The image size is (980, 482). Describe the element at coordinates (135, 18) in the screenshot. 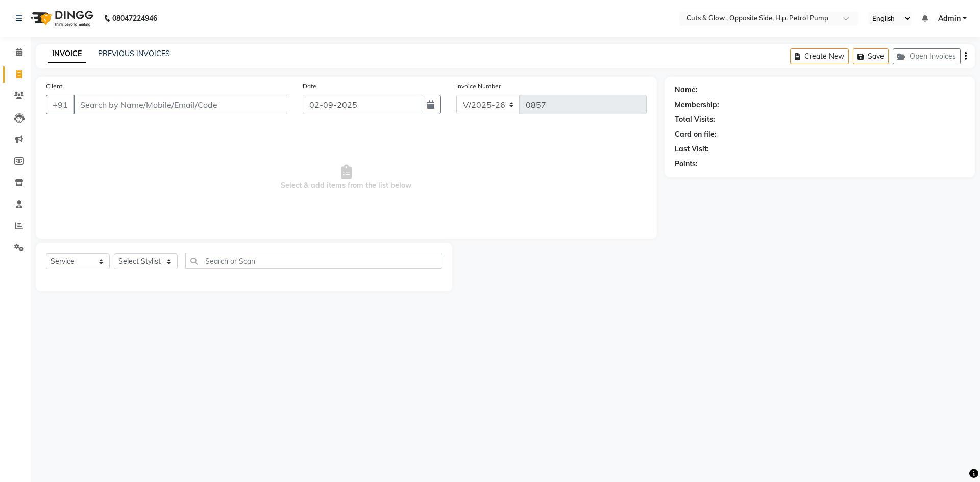

I see `b: 08047224946` at that location.